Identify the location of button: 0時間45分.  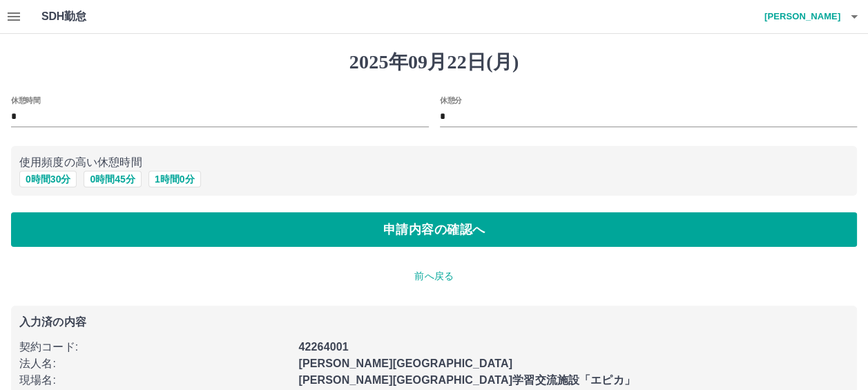
(112, 179).